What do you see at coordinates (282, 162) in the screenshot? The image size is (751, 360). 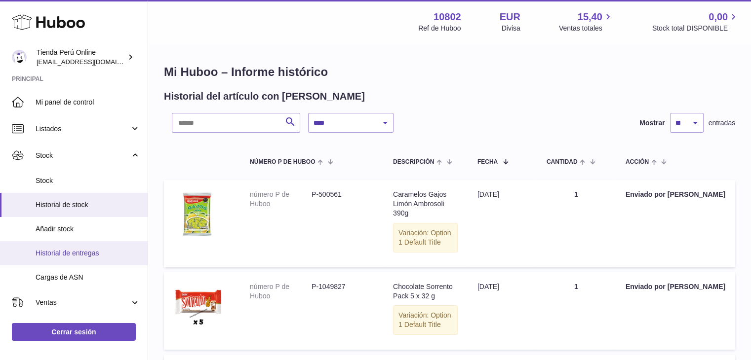 I see `span: número P de Huboo` at bounding box center [282, 162].